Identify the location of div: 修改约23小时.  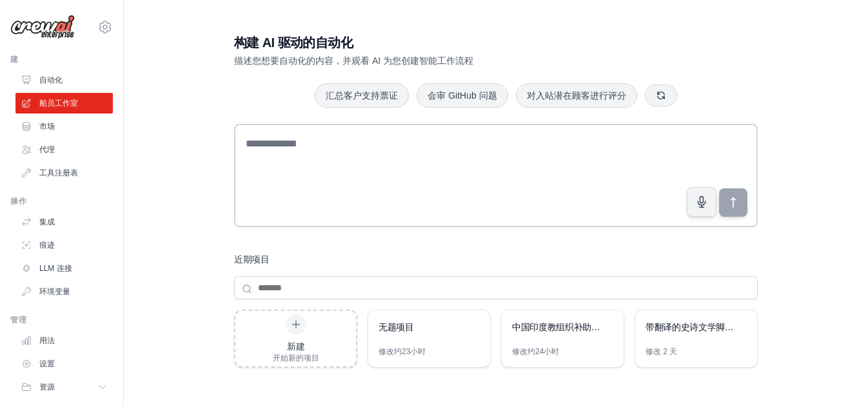
(402, 351).